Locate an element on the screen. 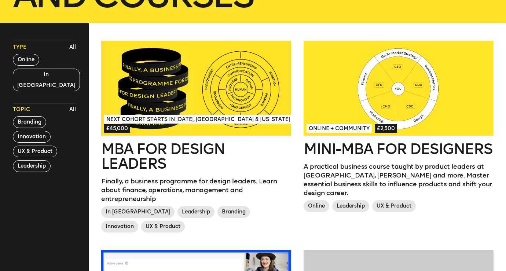 The width and height of the screenshot is (506, 271). span: £45,000 is located at coordinates (117, 128).